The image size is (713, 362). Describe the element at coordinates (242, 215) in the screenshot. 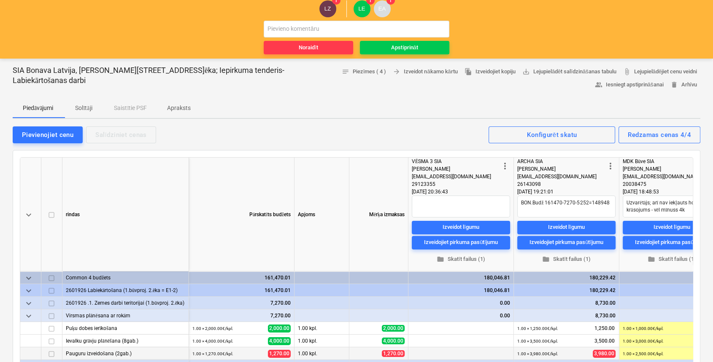

I see `div: Pārskatīts budžets` at that location.